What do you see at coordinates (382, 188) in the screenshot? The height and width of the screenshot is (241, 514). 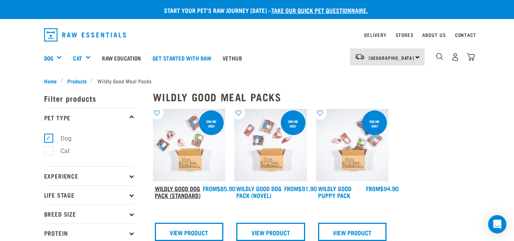 I see `div: $94.90` at bounding box center [382, 188].